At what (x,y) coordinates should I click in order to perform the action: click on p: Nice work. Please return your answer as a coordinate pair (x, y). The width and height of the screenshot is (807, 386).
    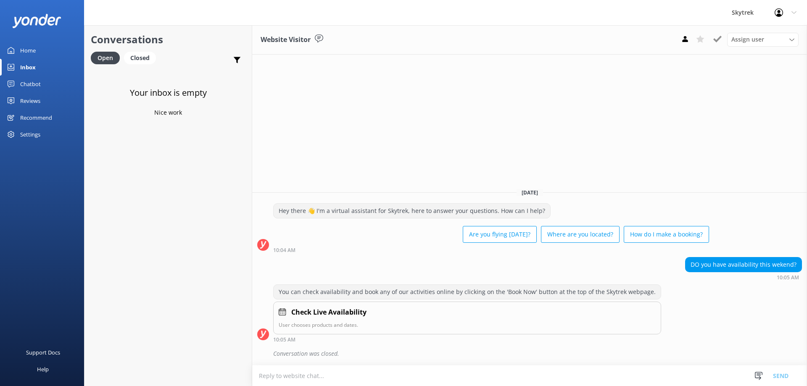
    Looking at the image, I should click on (168, 113).